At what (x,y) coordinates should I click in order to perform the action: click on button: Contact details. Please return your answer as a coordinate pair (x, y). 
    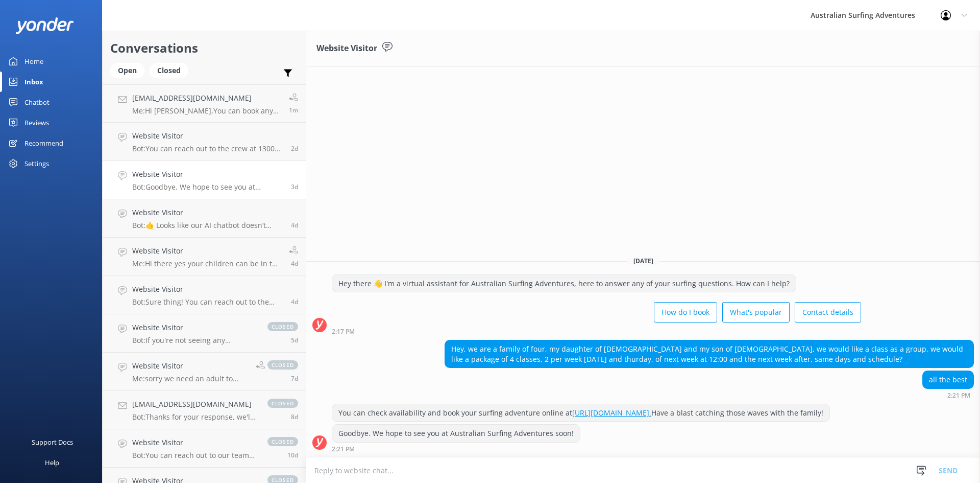
    Looking at the image, I should click on (829, 312).